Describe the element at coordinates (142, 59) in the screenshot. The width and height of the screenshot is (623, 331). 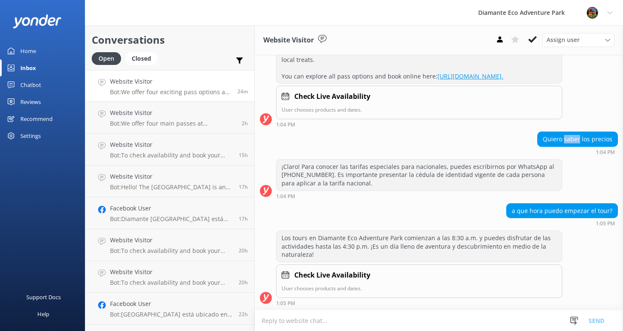
I see `div: Closed` at that location.